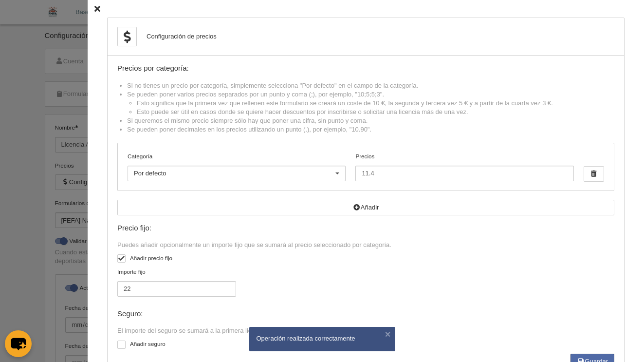 Image resolution: width=644 pixels, height=362 pixels. I want to click on input: Importe fijo, so click(177, 289).